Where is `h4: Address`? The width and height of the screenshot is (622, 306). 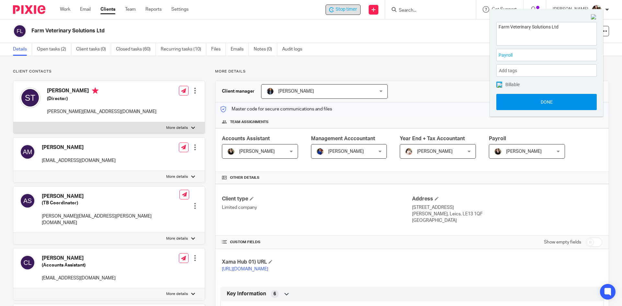 h4: Address is located at coordinates (507, 199).